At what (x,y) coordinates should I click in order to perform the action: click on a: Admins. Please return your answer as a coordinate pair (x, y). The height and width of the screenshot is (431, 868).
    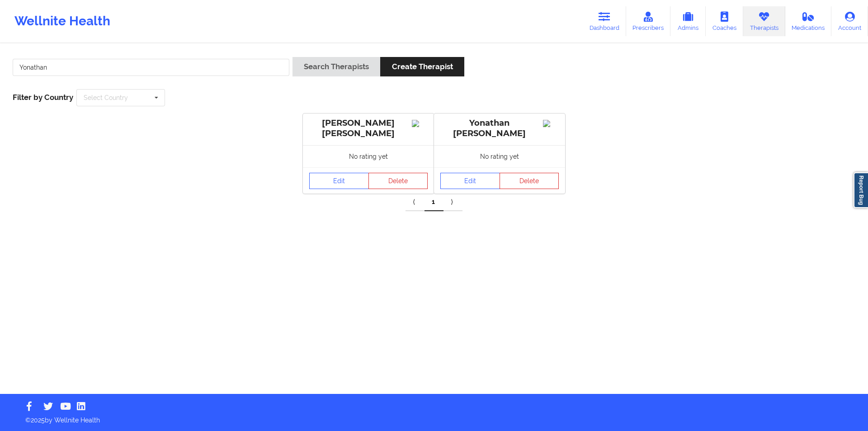
    Looking at the image, I should click on (688, 22).